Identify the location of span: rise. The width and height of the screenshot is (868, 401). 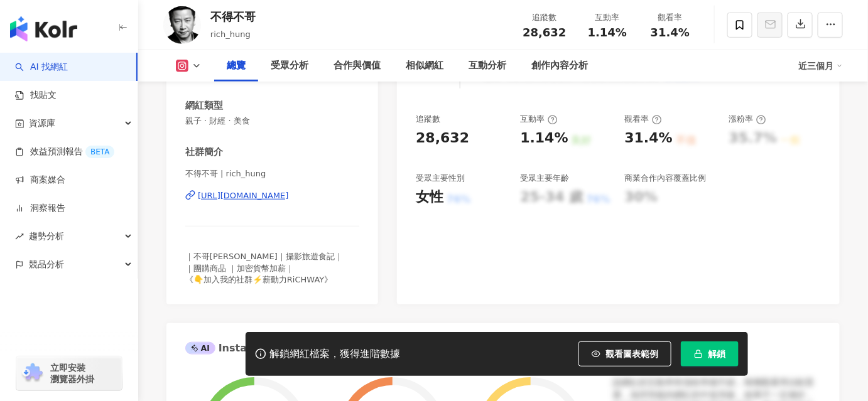
(20, 237).